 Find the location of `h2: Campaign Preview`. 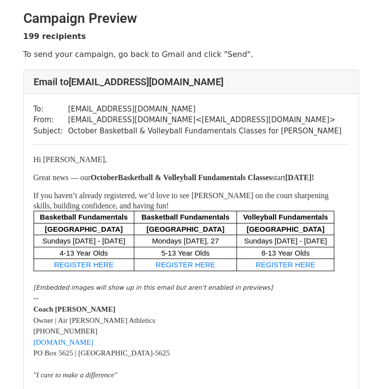

h2: Campaign Preview is located at coordinates (191, 18).